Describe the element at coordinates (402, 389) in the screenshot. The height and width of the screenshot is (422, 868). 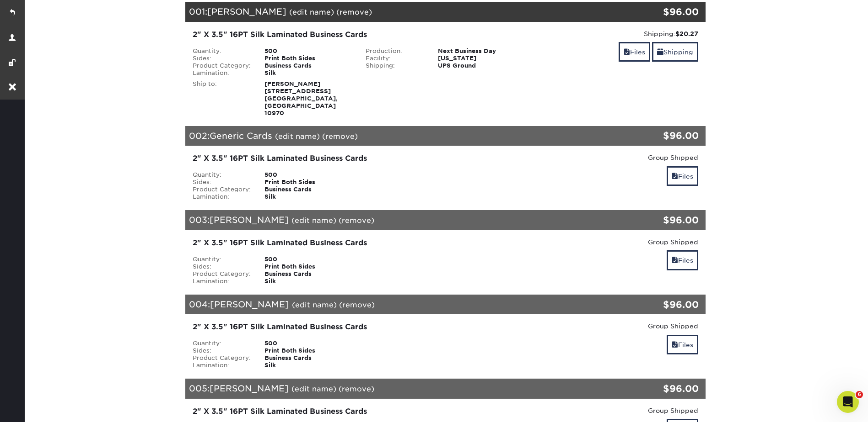
I see `div: 005:` at that location.